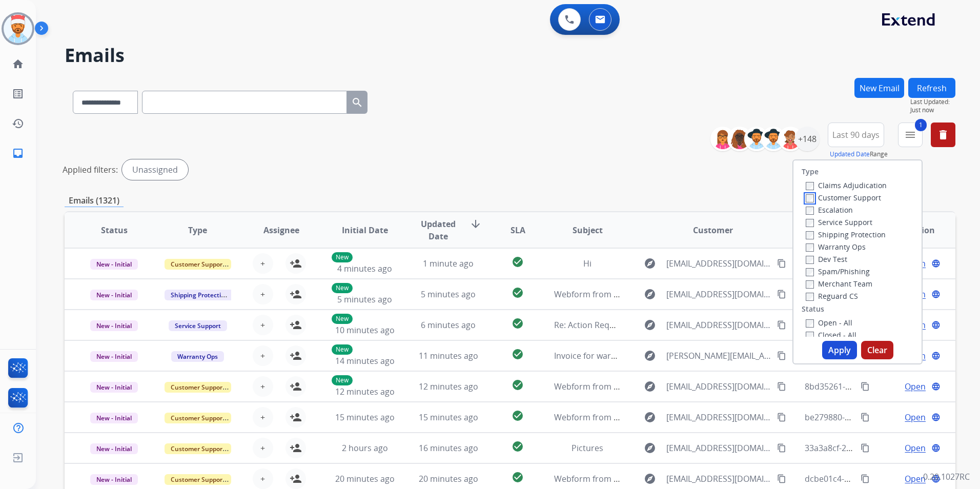 Image resolution: width=980 pixels, height=489 pixels. What do you see at coordinates (448, 325) in the screenshot?
I see `span: 6 minutes ago` at bounding box center [448, 325].